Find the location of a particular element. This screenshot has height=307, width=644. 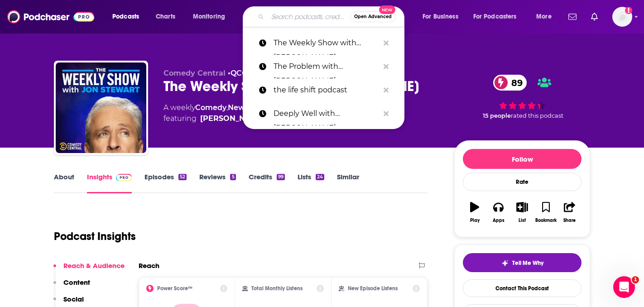

span: featuring is located at coordinates (242, 118).